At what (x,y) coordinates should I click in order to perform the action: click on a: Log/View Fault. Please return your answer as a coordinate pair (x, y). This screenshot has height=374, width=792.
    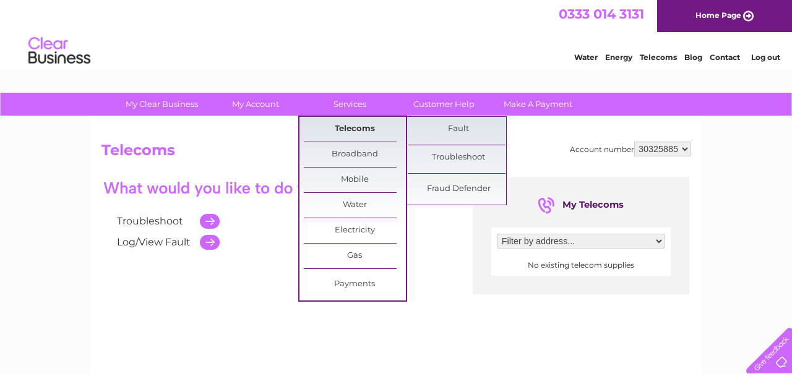
    Looking at the image, I should click on (153, 242).